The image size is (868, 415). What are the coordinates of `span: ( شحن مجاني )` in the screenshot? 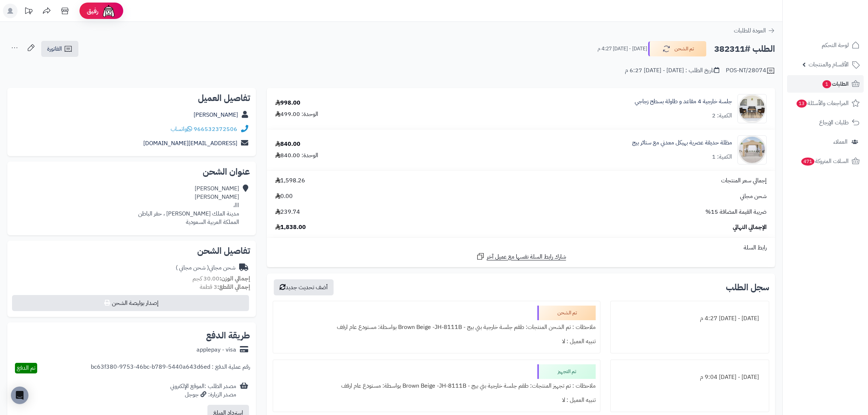 It's located at (192, 268).